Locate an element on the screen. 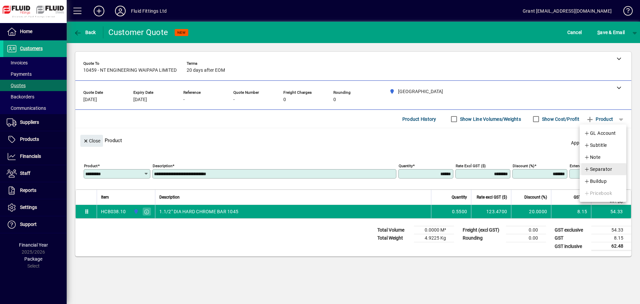  button: Separator is located at coordinates (603, 169).